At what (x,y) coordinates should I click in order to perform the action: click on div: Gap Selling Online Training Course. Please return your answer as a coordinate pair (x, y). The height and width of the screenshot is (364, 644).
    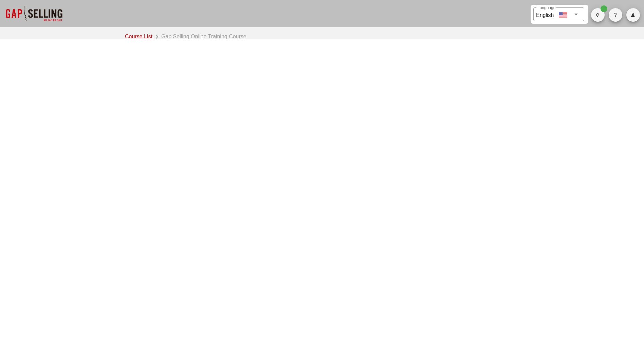
    Looking at the image, I should click on (202, 36).